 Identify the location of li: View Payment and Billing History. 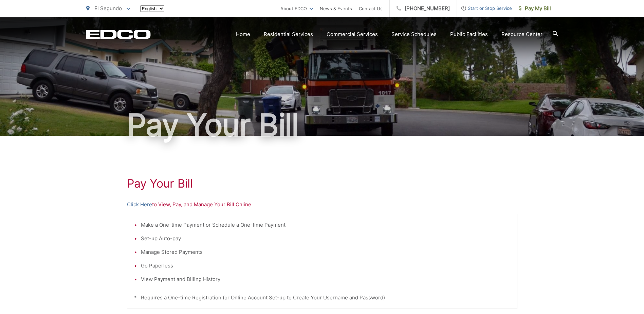
(326, 279).